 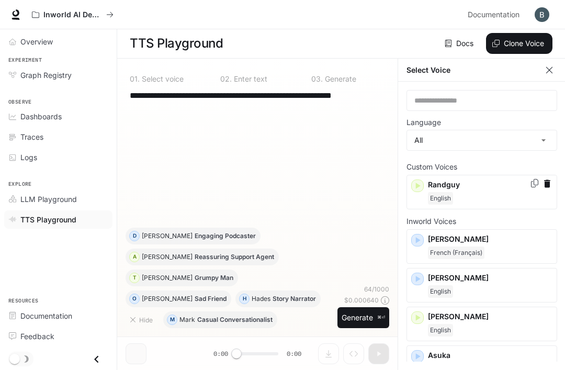 I want to click on div: D, so click(x=134, y=236).